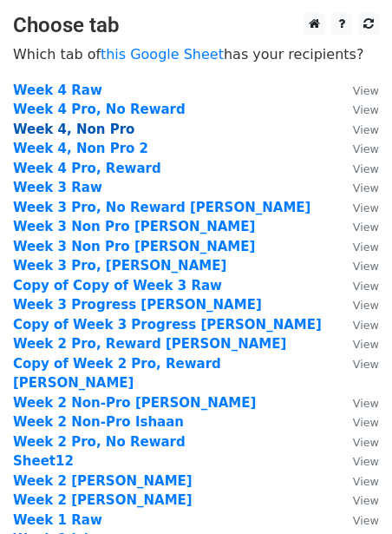 This screenshot has width=392, height=534. Describe the element at coordinates (99, 109) in the screenshot. I see `a: Week 4 Pro, No Reward` at that location.